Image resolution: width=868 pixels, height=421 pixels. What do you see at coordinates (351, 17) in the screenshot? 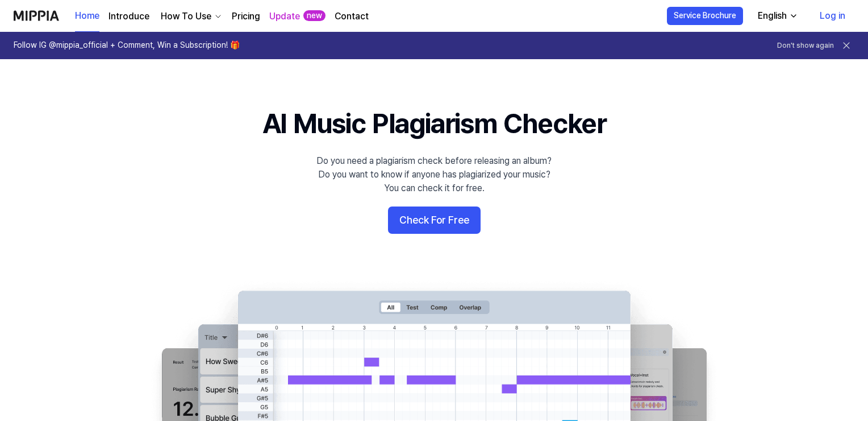
I see `a: Contact` at bounding box center [351, 17].